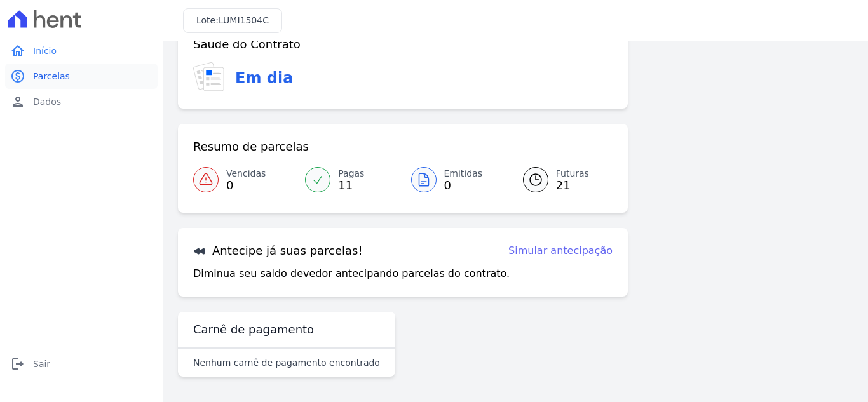  Describe the element at coordinates (351, 173) in the screenshot. I see `span: Pagas` at that location.